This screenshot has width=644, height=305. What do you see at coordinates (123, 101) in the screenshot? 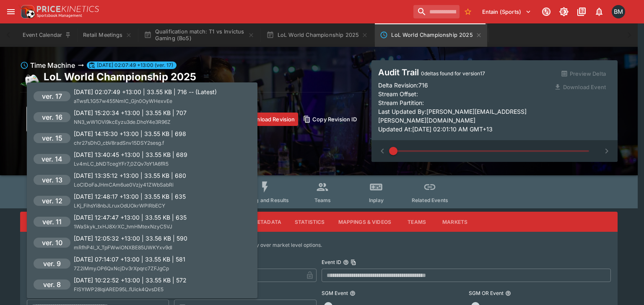
I see `span: aTwsfL1G57w455NmlC_Gjn0OyWHexvEe` at bounding box center [123, 101].